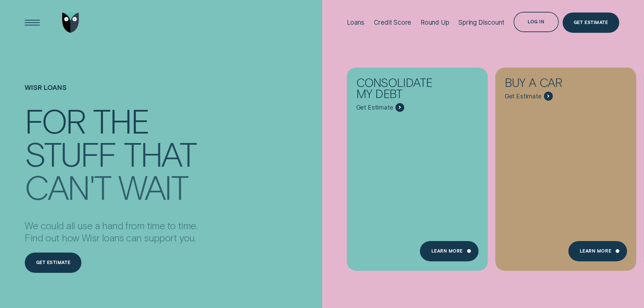 The height and width of the screenshot is (308, 644). I want to click on div: Spring Discount, so click(481, 22).